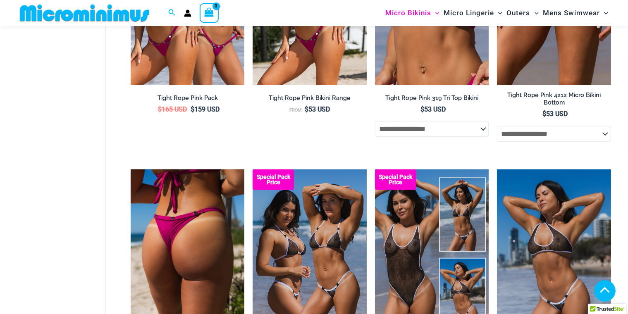  What do you see at coordinates (310, 100) in the screenshot?
I see `a: Tight Rope Pink Bikini Range` at bounding box center [310, 100].